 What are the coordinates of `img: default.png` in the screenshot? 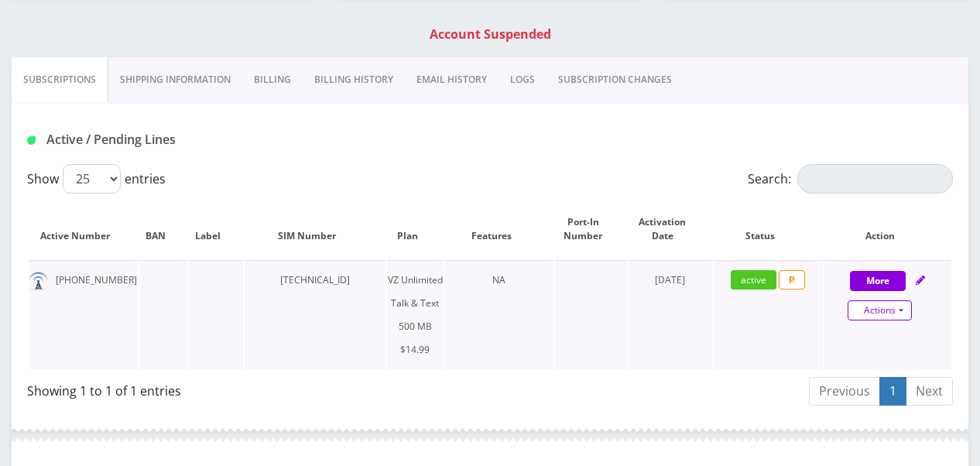 It's located at (38, 281).